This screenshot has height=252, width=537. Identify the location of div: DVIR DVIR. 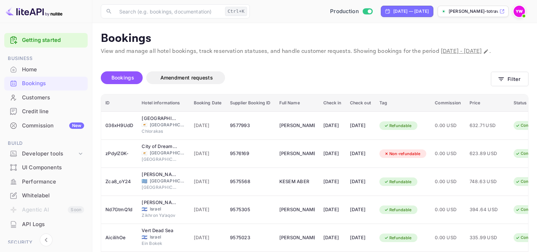
(297, 238).